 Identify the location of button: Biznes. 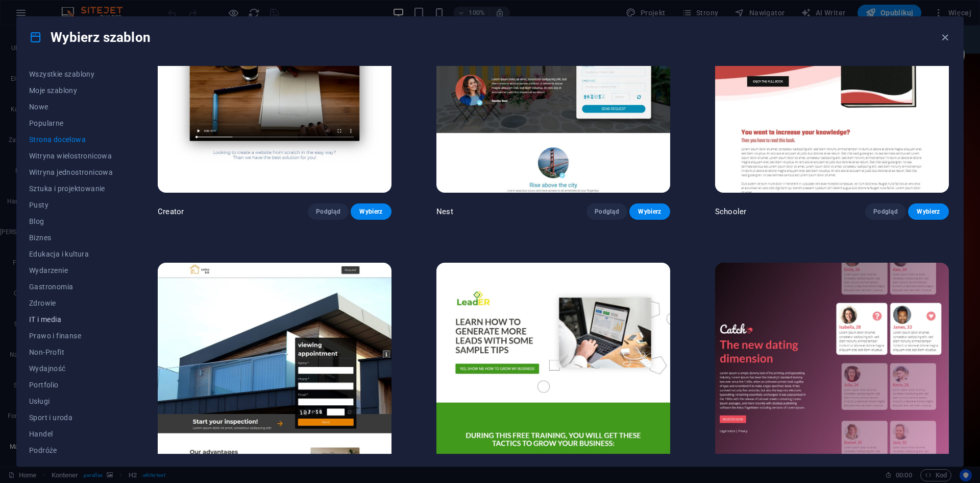
(71, 238).